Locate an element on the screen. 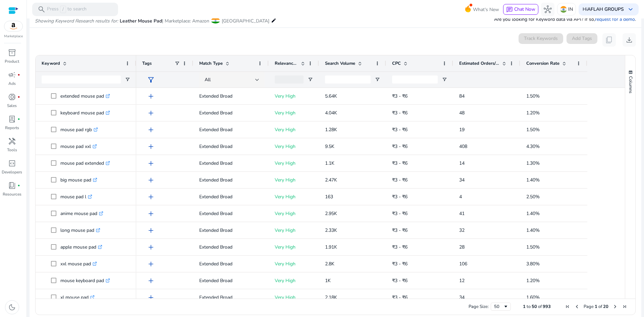 This screenshot has height=317, width=644. span: 1.91K is located at coordinates (331, 247).